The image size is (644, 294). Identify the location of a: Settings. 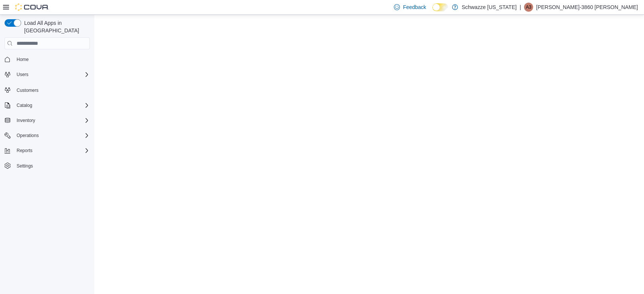
(25, 166).